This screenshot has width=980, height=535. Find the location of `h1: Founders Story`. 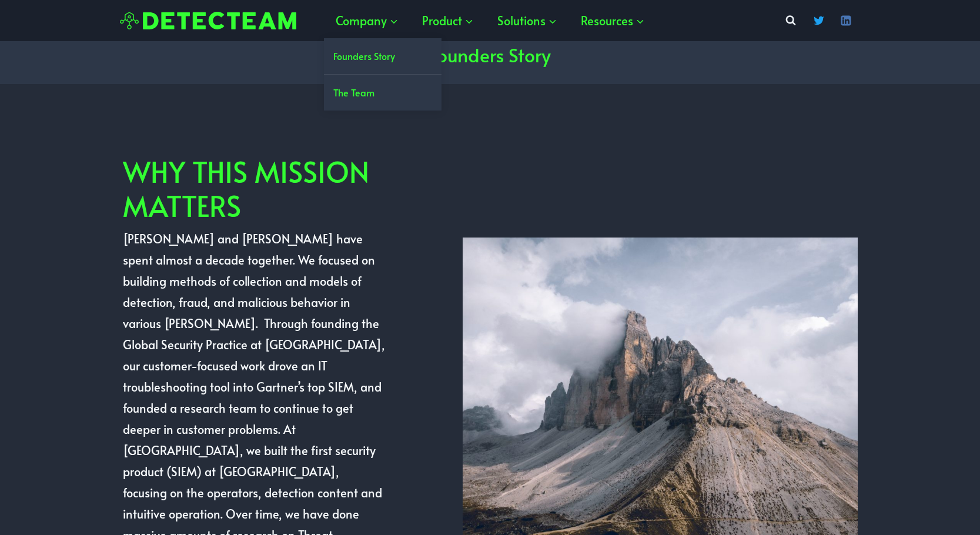

h1: Founders Story is located at coordinates (490, 54).